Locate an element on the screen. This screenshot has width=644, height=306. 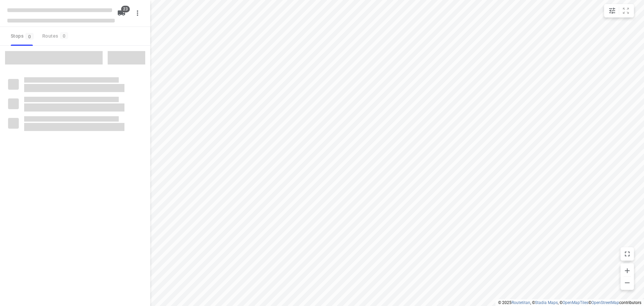
a: OpenMapTiles is located at coordinates (575, 303).